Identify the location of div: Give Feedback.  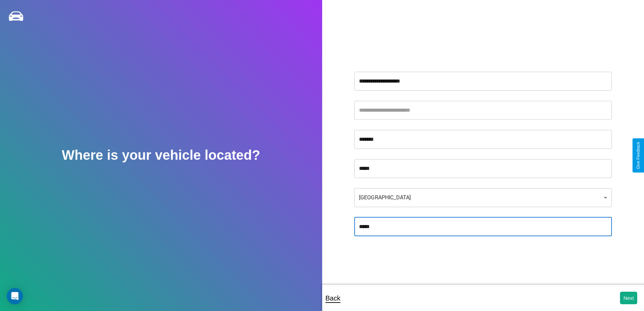
(638, 156).